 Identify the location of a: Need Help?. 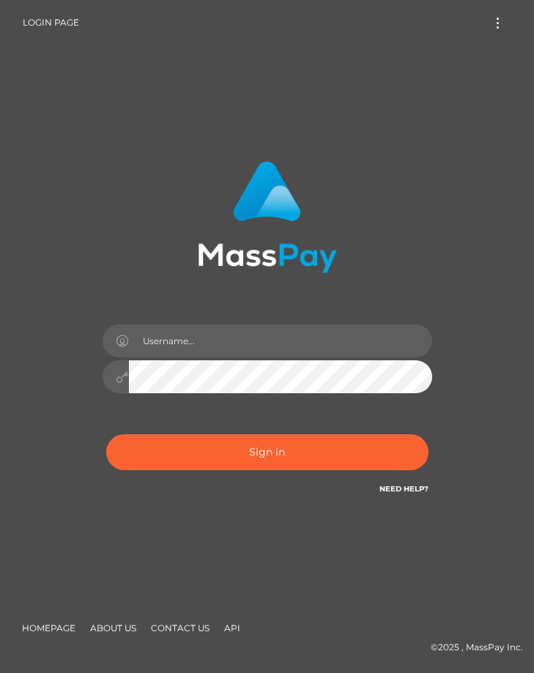
(403, 488).